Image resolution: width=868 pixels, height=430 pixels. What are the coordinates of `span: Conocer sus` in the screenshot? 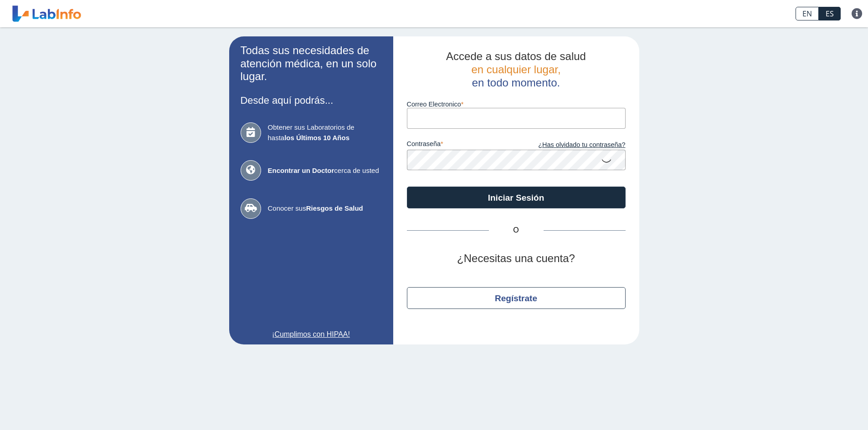 It's located at (325, 209).